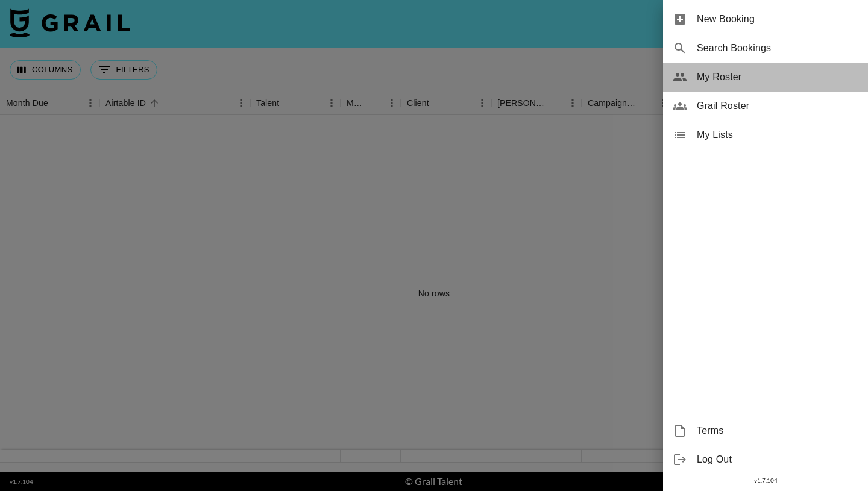 The height and width of the screenshot is (491, 868). I want to click on span: Terms, so click(778, 431).